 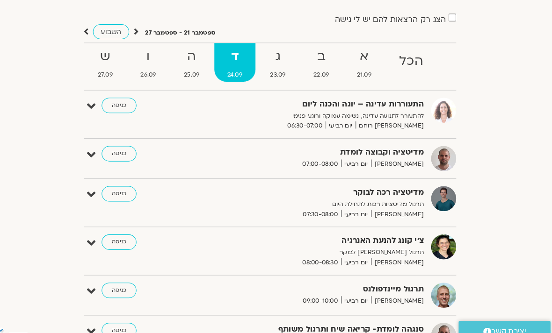 I want to click on span: 08:00-08:30, so click(x=324, y=254).